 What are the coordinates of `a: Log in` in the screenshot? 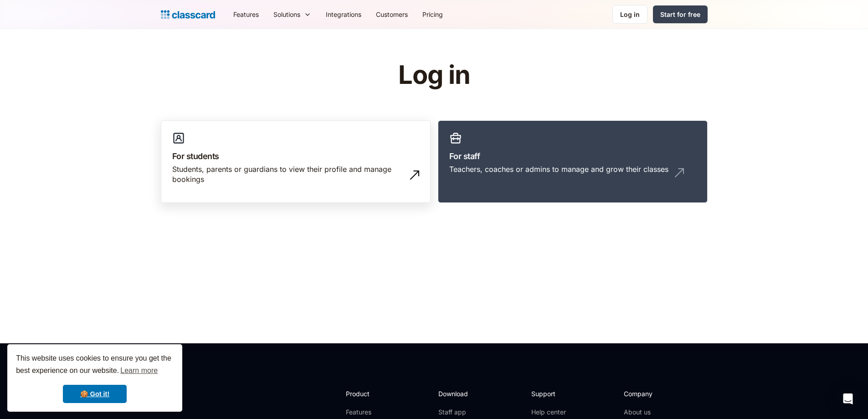 It's located at (630, 14).